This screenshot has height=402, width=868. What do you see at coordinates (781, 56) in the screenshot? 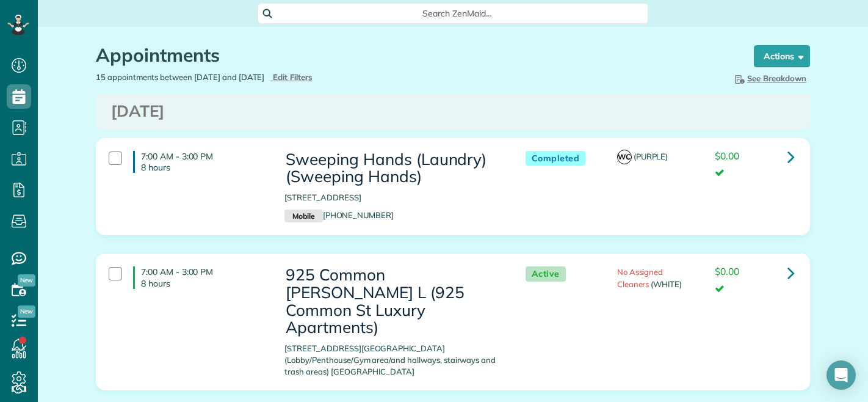
I see `button: Actions` at bounding box center [781, 56].